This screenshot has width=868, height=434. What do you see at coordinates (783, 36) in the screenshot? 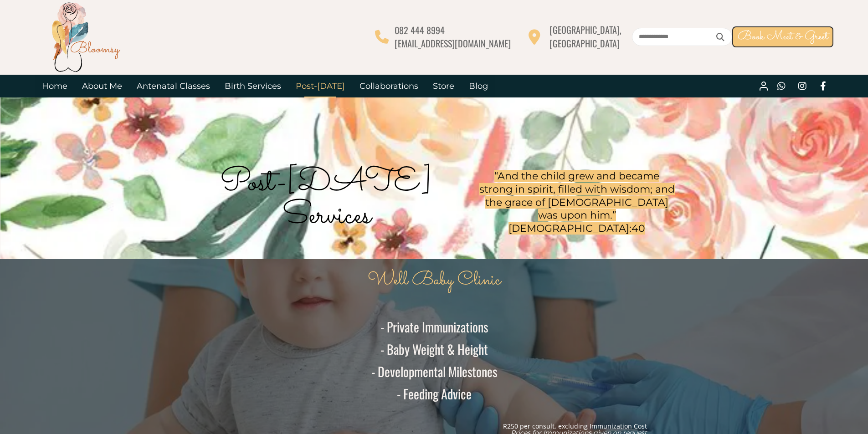
I see `span: Book Meet & Greet` at bounding box center [783, 36].